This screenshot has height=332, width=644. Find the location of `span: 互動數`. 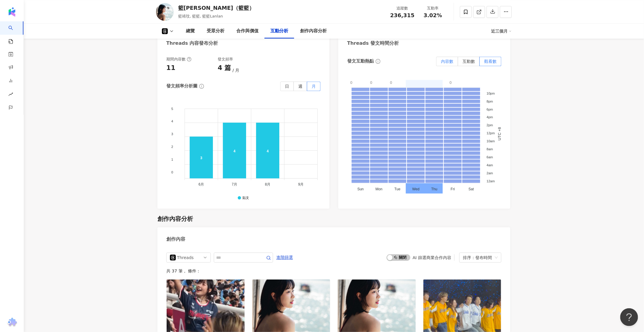

span: 互動數 is located at coordinates (469, 61).